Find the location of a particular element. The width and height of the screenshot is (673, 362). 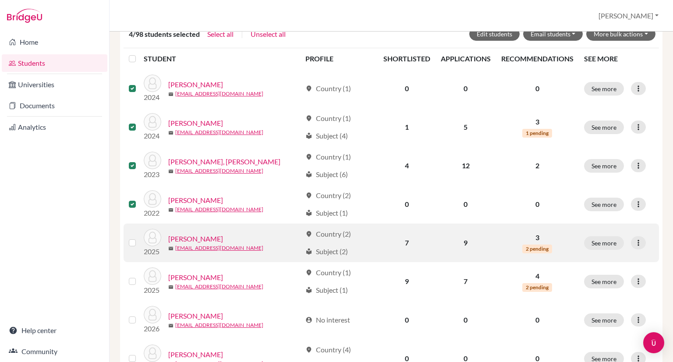

p: 2025 is located at coordinates (152, 290).